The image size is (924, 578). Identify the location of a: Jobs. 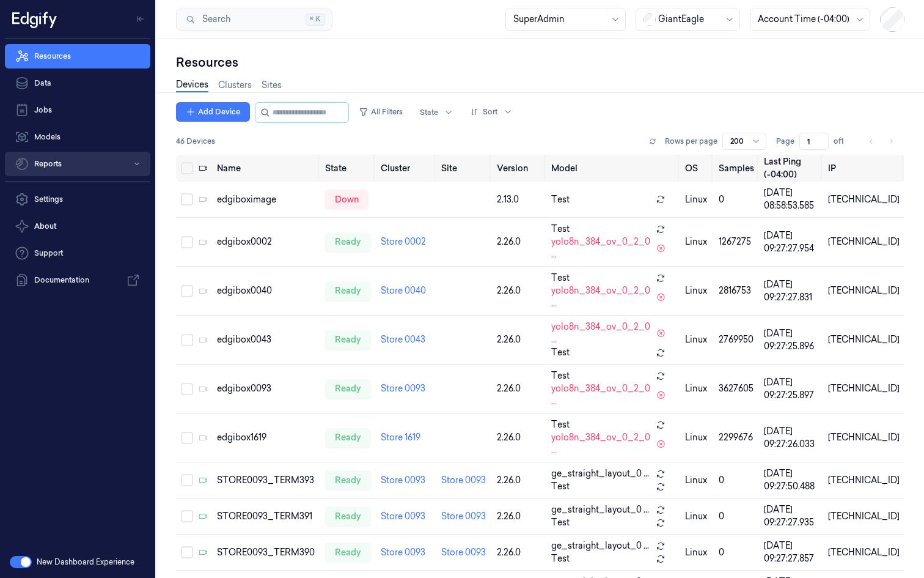
(78, 110).